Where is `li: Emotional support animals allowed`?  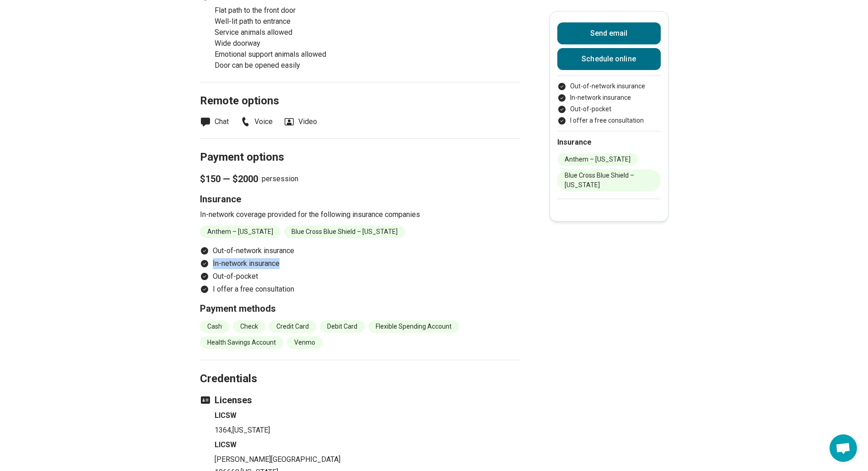
li: Emotional support animals allowed is located at coordinates (271, 55).